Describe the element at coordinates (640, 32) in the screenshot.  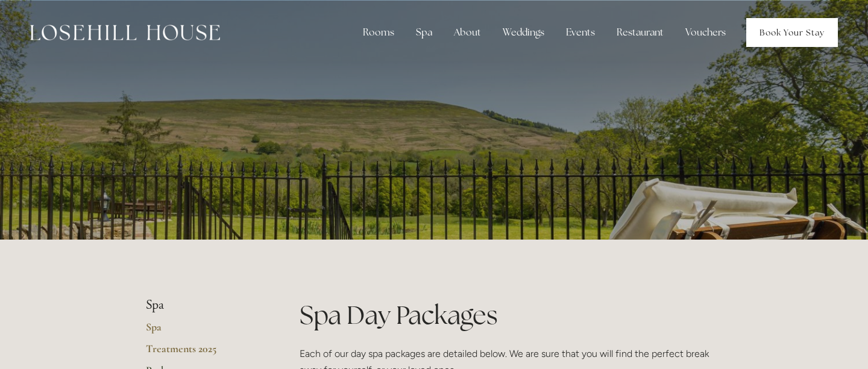
I see `div: Restaurant` at that location.